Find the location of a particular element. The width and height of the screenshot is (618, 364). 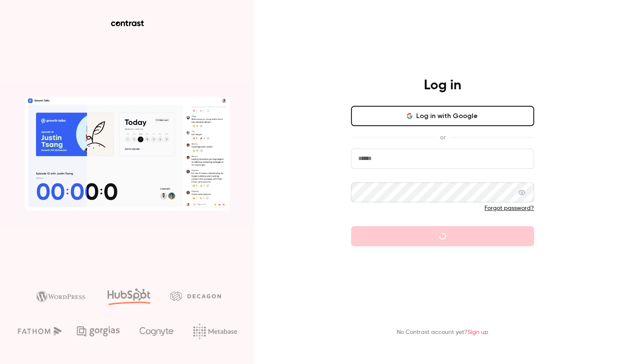

a: Forgot password? is located at coordinates (509, 208).